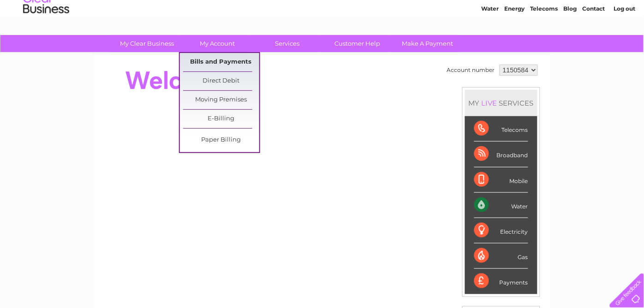  What do you see at coordinates (357, 44) in the screenshot?
I see `a: Customer Help` at bounding box center [357, 44].